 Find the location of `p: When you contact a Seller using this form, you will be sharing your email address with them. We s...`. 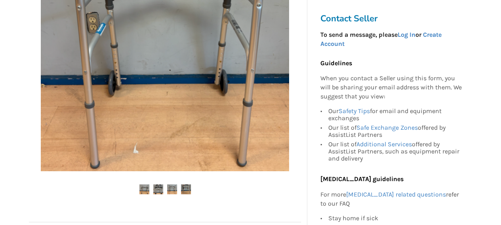

p: When you contact a Seller using this form, you will be sharing your email address with them. We s... is located at coordinates (391, 88).